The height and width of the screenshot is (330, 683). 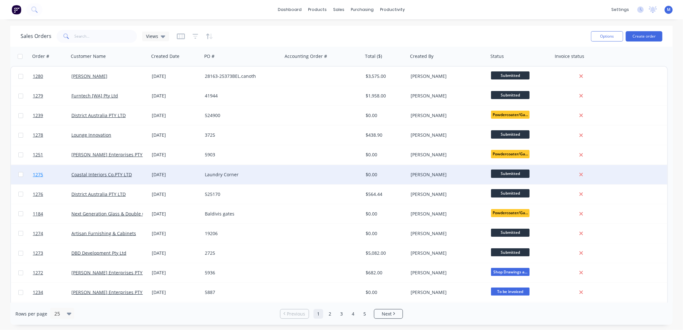 I want to click on div: productivity, so click(x=393, y=10).